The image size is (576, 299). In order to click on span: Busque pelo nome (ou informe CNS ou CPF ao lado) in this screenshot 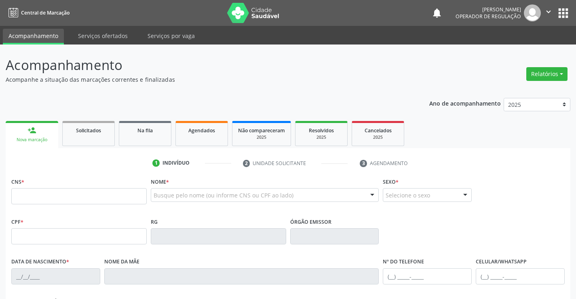, I will do `click(224, 195)`.